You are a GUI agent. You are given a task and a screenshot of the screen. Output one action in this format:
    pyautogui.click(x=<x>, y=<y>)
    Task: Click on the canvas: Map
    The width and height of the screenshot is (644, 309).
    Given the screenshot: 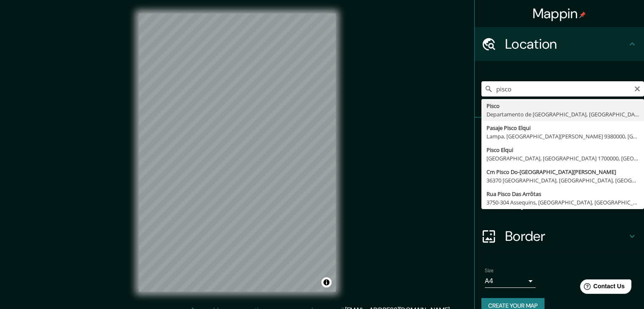 What is the action you would take?
    pyautogui.click(x=237, y=153)
    